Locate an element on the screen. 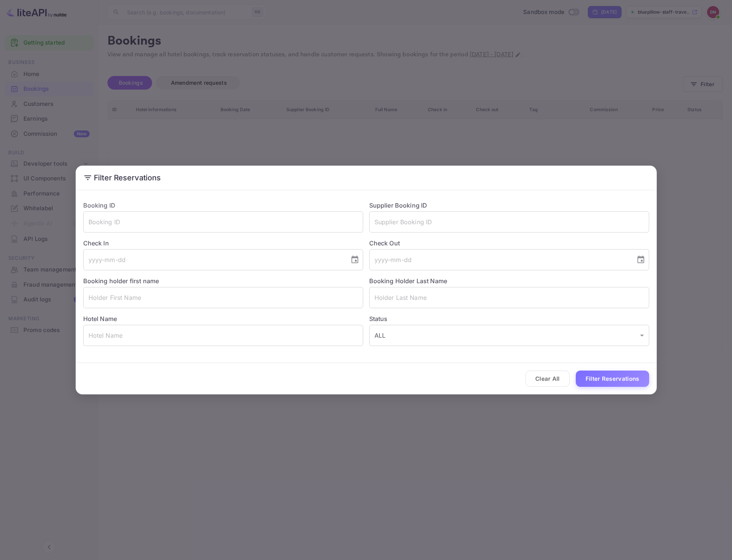  button: Clear All is located at coordinates (548, 378).